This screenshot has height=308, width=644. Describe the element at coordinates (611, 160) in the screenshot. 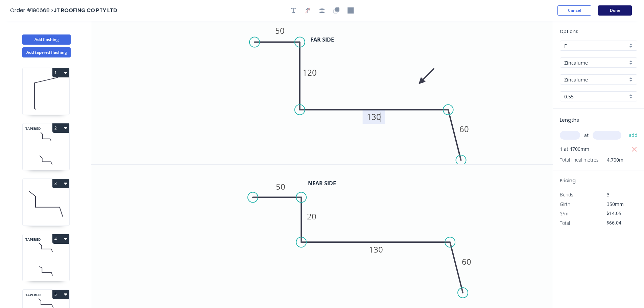

I see `span: 4.700m` at that location.